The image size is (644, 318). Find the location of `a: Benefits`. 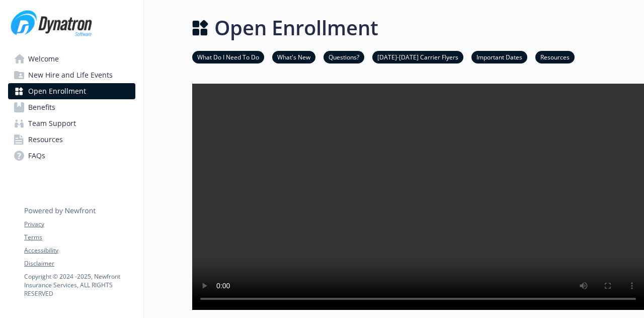

a: Benefits is located at coordinates (72, 107).